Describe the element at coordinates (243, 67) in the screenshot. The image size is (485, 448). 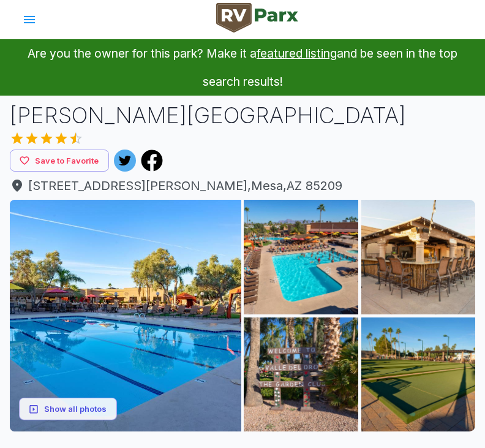
I see `p: Are you the owner for this park? Make it a and be seen in the top search results!` at that location.